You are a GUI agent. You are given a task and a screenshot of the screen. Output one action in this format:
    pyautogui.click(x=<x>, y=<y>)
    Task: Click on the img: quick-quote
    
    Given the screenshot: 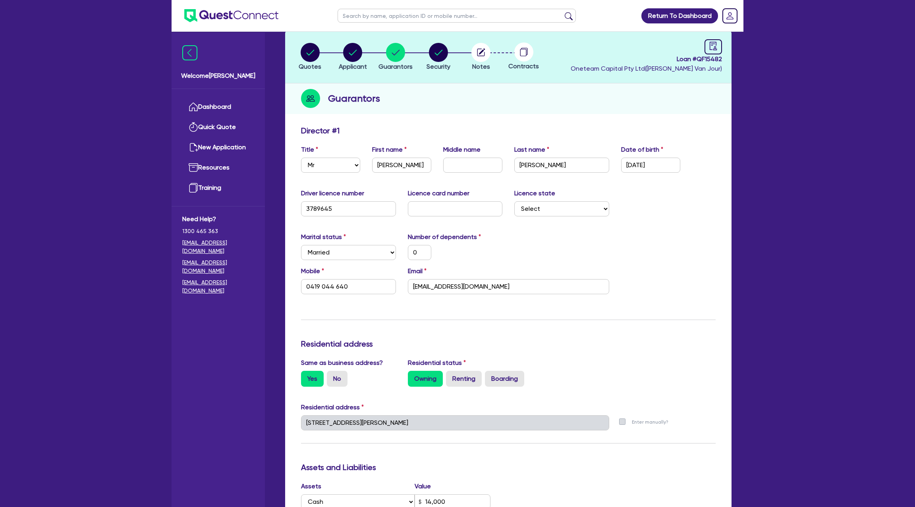 What is the action you would take?
    pyautogui.click(x=193, y=127)
    